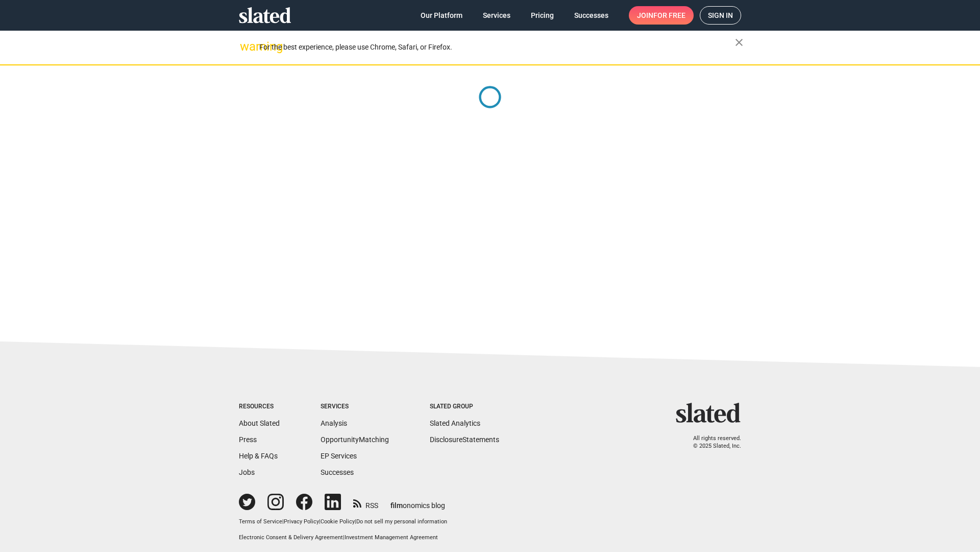  Describe the element at coordinates (720, 15) in the screenshot. I see `a: Sign in` at that location.